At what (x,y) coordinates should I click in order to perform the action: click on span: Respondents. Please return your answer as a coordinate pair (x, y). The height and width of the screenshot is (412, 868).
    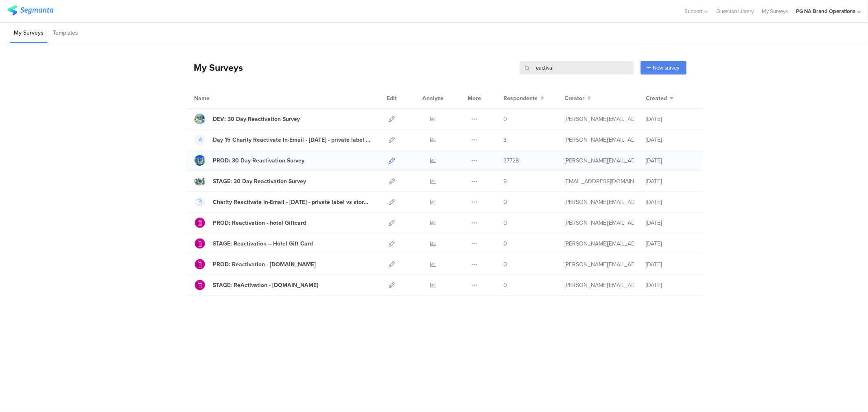
    Looking at the image, I should click on (521, 98).